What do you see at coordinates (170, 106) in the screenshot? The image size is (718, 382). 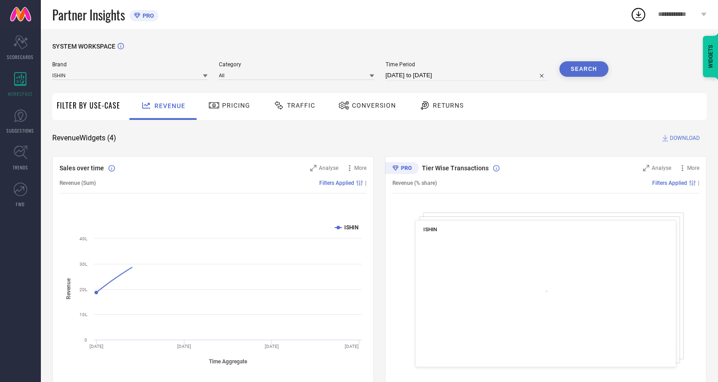 I see `span: Revenue` at bounding box center [170, 106].